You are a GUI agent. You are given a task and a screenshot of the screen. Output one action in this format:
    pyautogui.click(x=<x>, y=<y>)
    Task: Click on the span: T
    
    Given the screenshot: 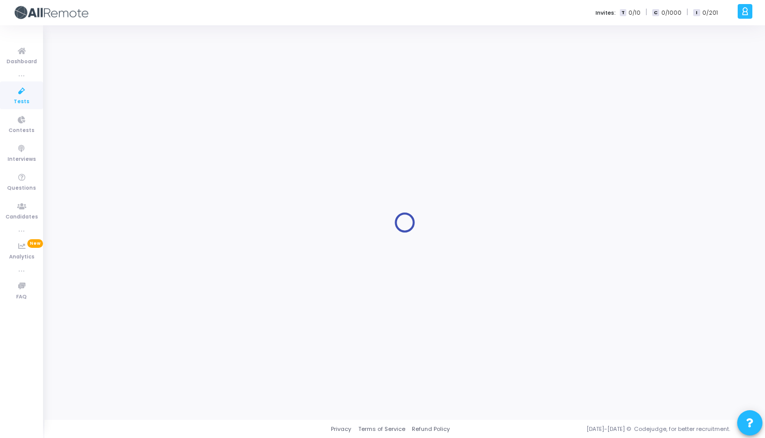 What is the action you would take?
    pyautogui.click(x=623, y=13)
    